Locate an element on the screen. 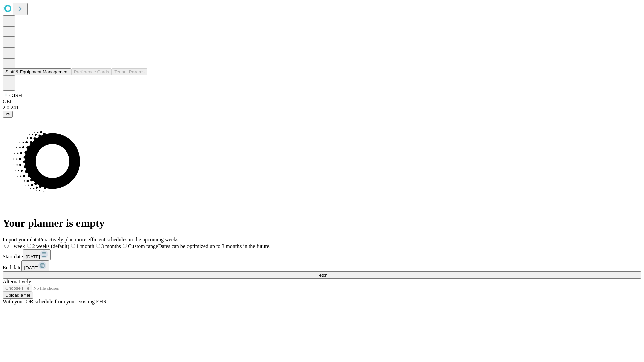 The height and width of the screenshot is (362, 644). span: 1 week is located at coordinates (17, 246).